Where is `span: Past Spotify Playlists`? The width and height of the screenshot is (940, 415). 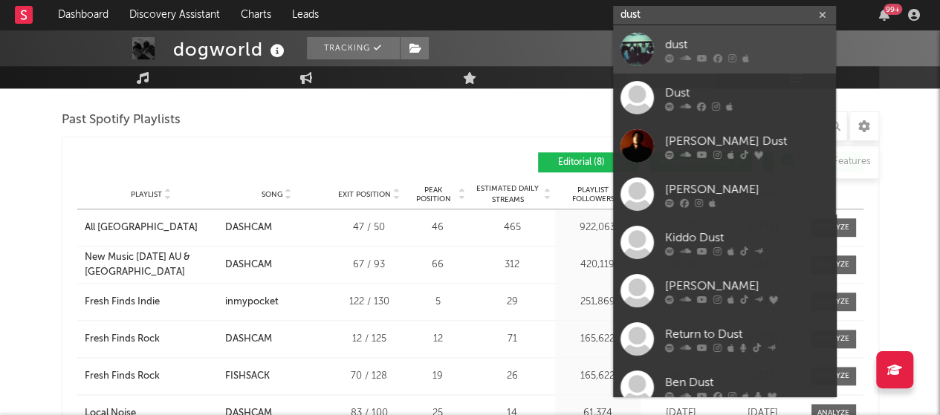
span: Past Spotify Playlists is located at coordinates (121, 120).